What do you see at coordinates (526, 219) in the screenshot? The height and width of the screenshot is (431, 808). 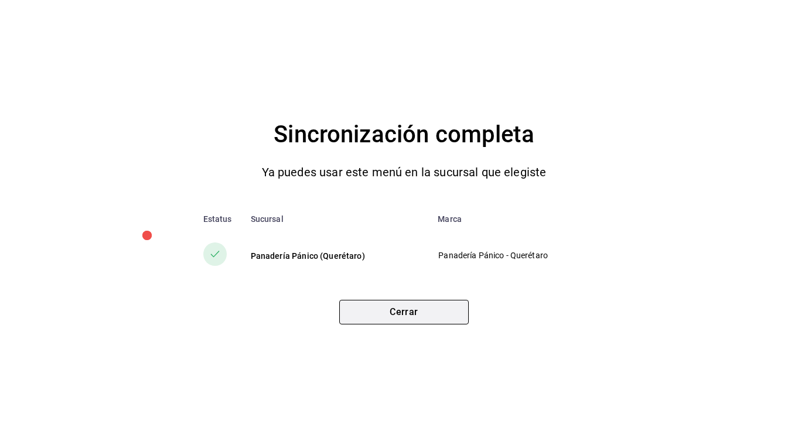 I see `th: Marca` at bounding box center [526, 219].